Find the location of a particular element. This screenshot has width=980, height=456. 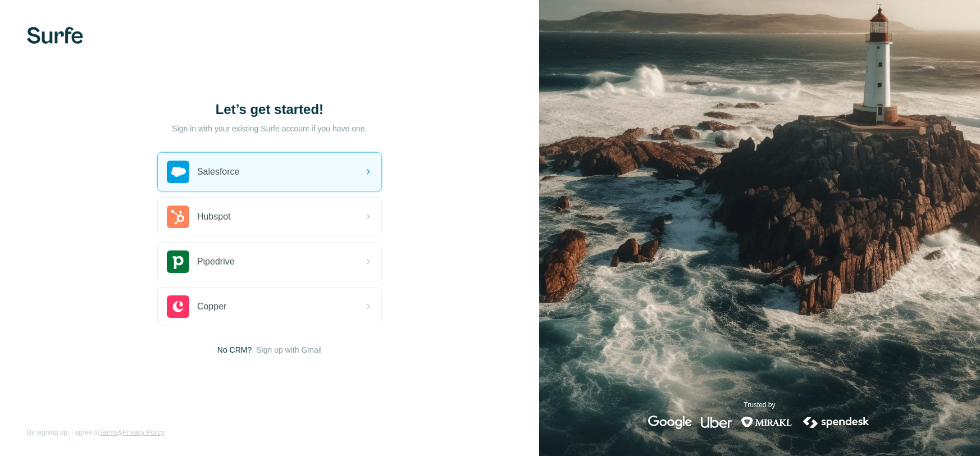

span: By signing up, I agree to & is located at coordinates (95, 432).